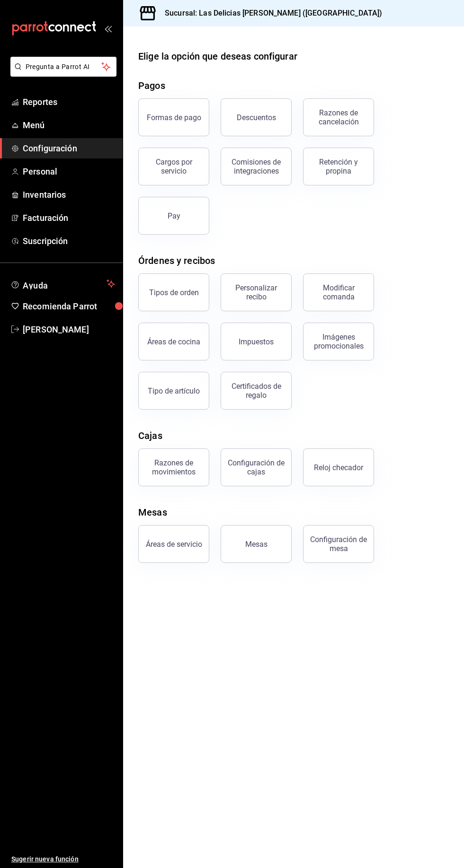  I want to click on button: Configuración de mesa, so click(339, 544).